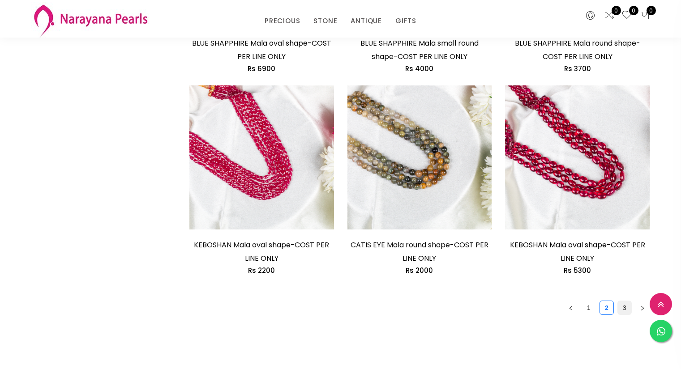  What do you see at coordinates (419, 252) in the screenshot?
I see `a: CATIS EYE Mala round shape-COST PER LINE ONLY` at bounding box center [419, 252].